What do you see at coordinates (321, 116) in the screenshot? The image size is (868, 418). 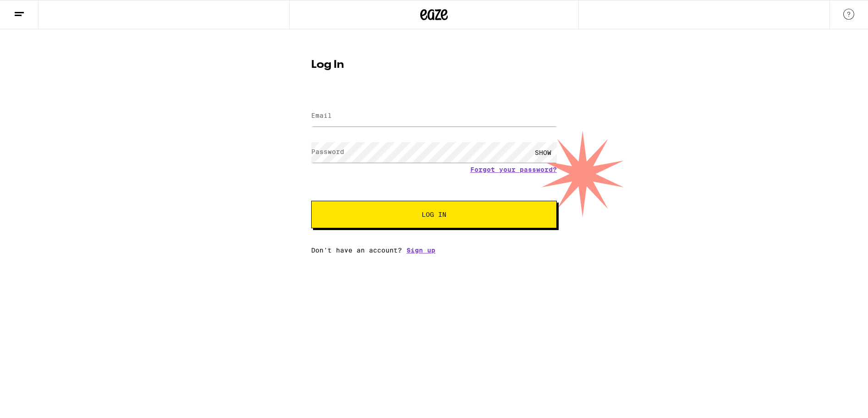 I see `label: Email` at bounding box center [321, 116].